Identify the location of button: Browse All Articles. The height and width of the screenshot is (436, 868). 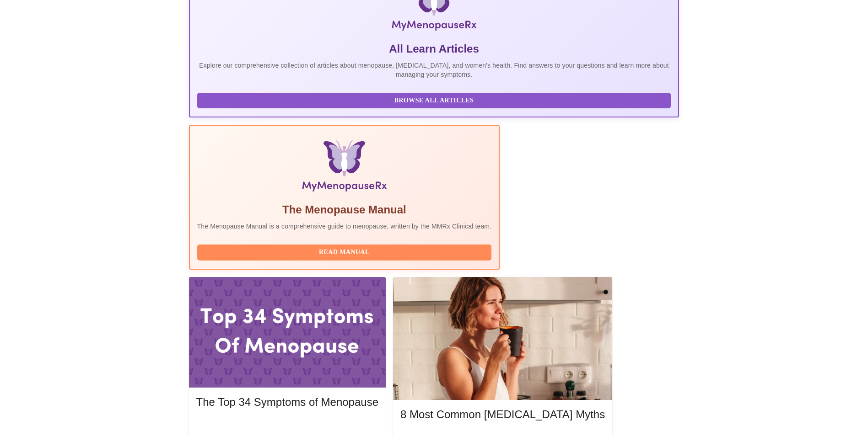
(435, 101).